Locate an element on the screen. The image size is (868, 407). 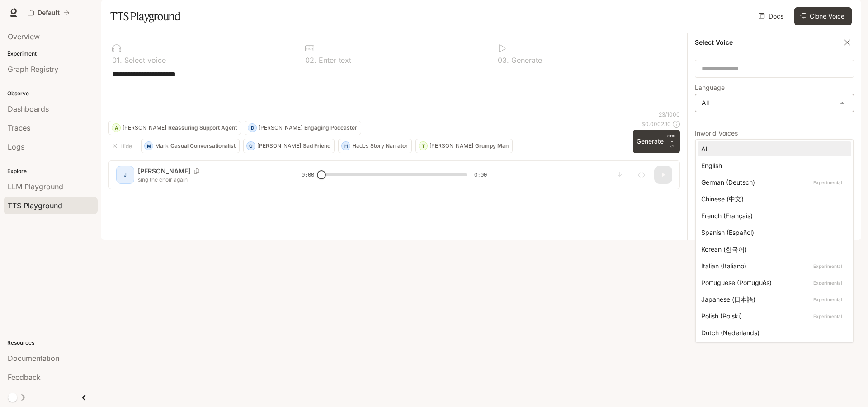
div: Spanish (Español) is located at coordinates (773, 232).